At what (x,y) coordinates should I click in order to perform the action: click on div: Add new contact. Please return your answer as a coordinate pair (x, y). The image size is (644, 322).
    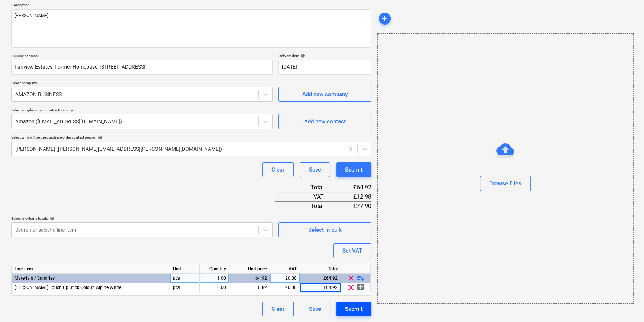
    Looking at the image, I should click on (325, 121).